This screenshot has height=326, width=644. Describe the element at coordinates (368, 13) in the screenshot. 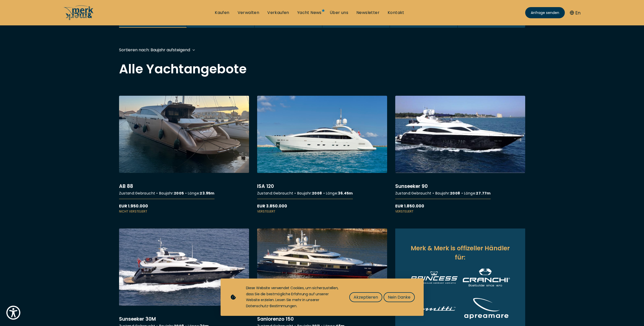

I see `a: Newsletter` at that location.